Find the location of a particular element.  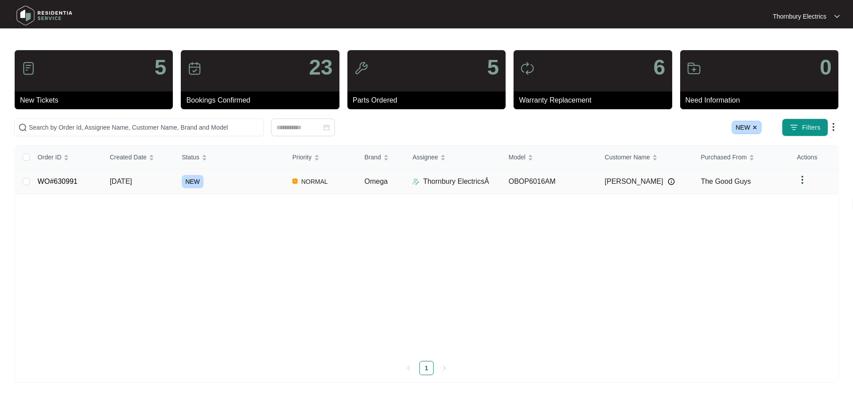

th: Order ID is located at coordinates (67, 157).